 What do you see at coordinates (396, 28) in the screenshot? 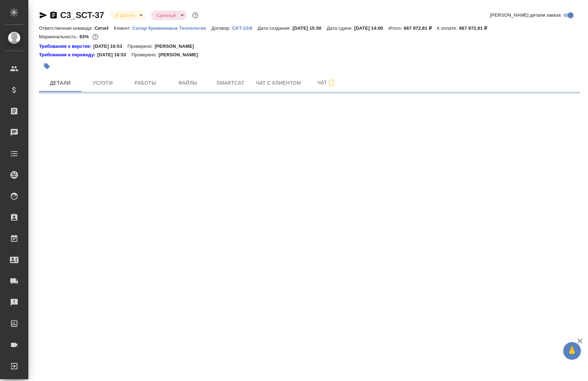
I see `p: Итого:` at bounding box center [396, 28].